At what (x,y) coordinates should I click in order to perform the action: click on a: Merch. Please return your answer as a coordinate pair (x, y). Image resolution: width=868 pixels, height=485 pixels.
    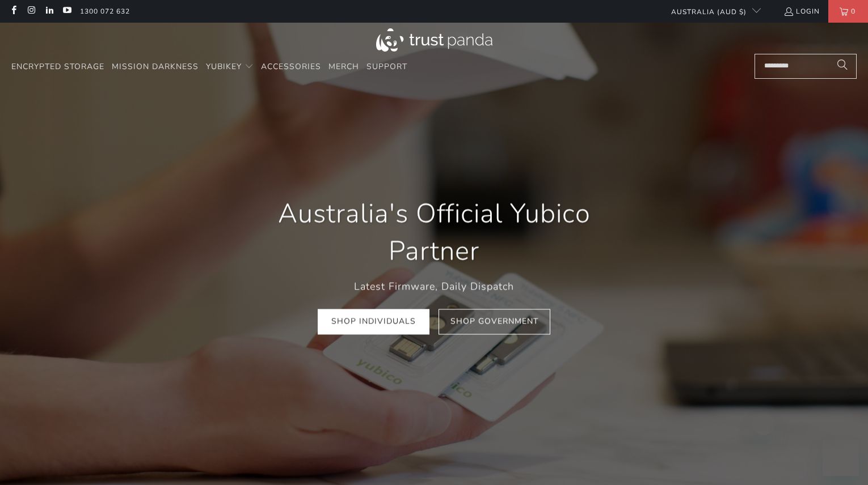
    Looking at the image, I should click on (344, 67).